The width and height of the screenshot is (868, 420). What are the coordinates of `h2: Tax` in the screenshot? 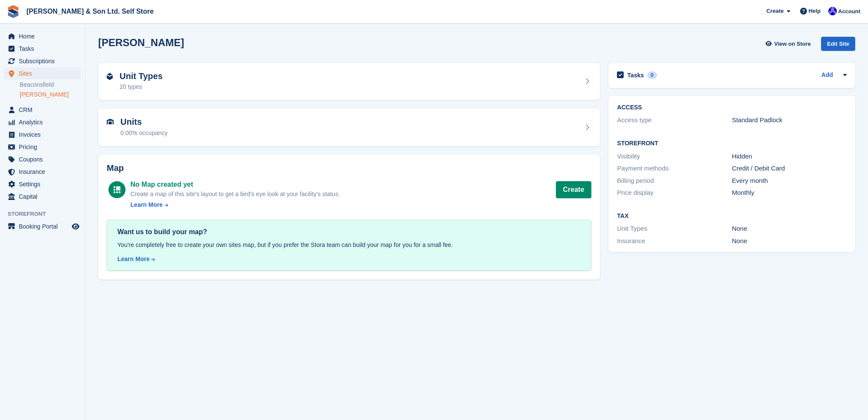 It's located at (732, 216).